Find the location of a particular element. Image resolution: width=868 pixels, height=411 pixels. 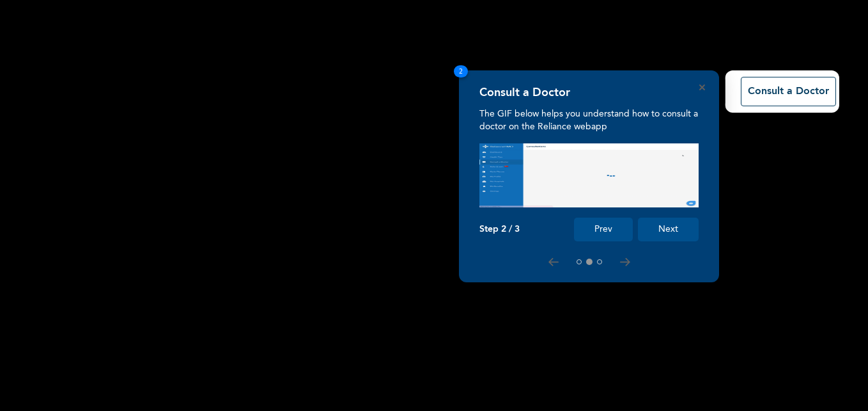

span: 2 is located at coordinates (461, 71).